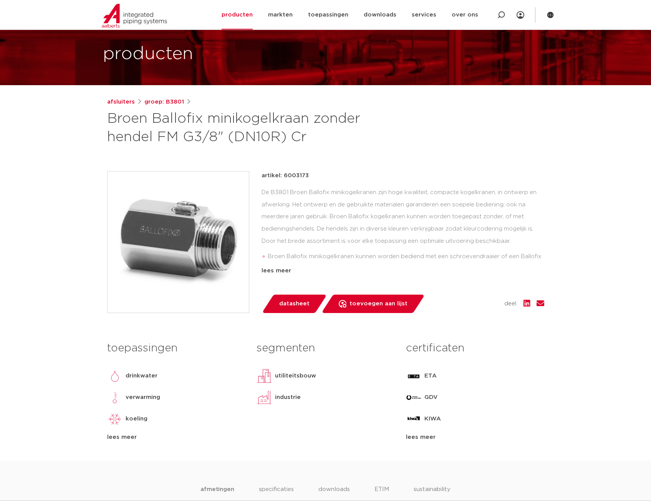  I want to click on img: verwarming, so click(115, 398).